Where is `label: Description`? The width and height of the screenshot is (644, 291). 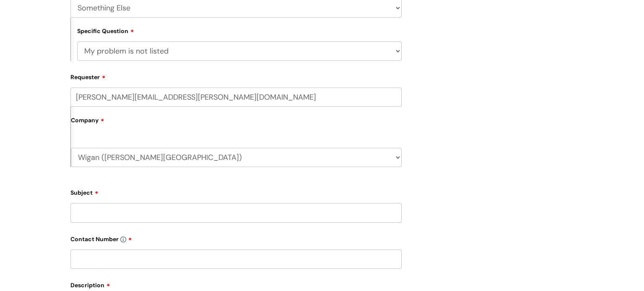 label: Description is located at coordinates (236, 284).